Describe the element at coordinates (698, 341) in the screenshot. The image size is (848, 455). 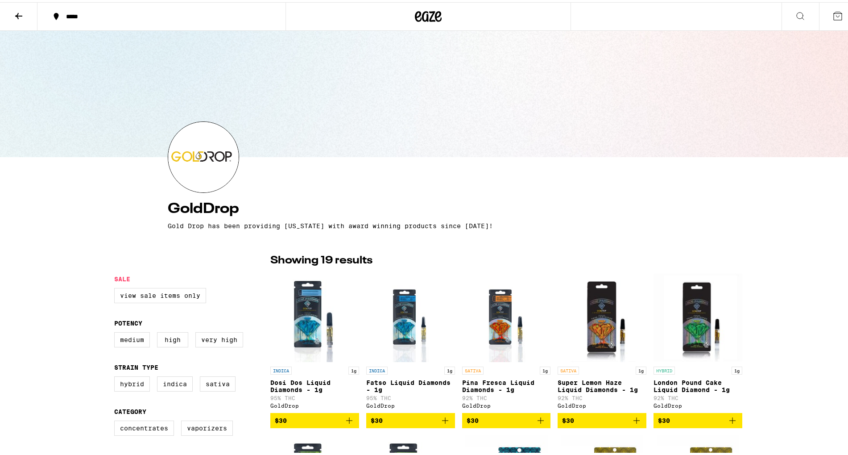
I see `a: Open page for London Pound Cake Liquid Diamond - 1g from GoldDrop` at that location.